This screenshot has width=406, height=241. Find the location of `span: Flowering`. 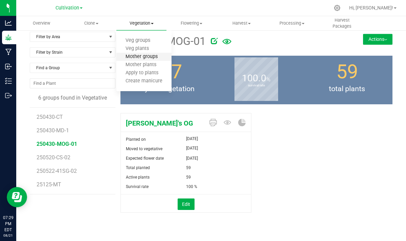

span: Flowering is located at coordinates (191, 23).